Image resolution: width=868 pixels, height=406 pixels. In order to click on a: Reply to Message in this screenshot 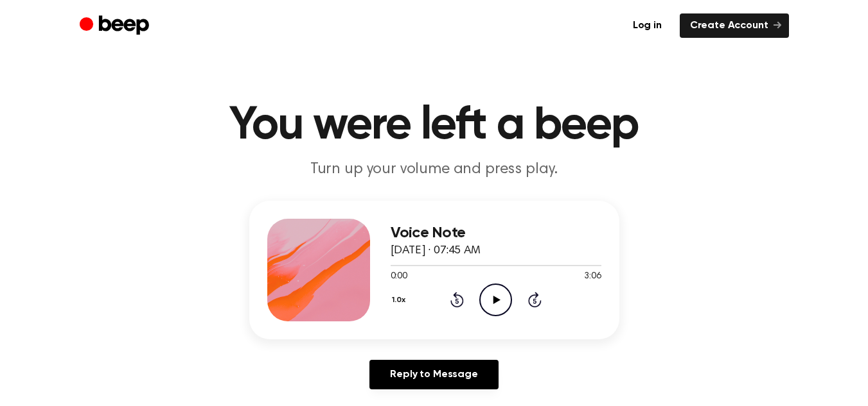, I will do `click(434, 375)`.